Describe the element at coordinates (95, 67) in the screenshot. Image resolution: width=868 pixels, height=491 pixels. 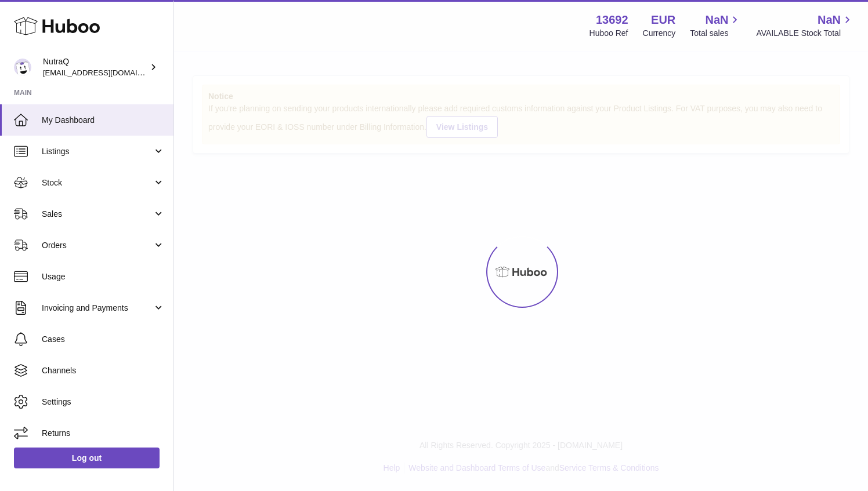
I see `div: NutraQ` at that location.